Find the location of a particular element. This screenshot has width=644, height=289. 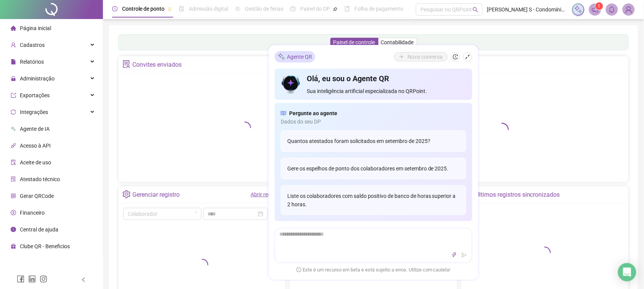

span: facebook is located at coordinates (20, 279).